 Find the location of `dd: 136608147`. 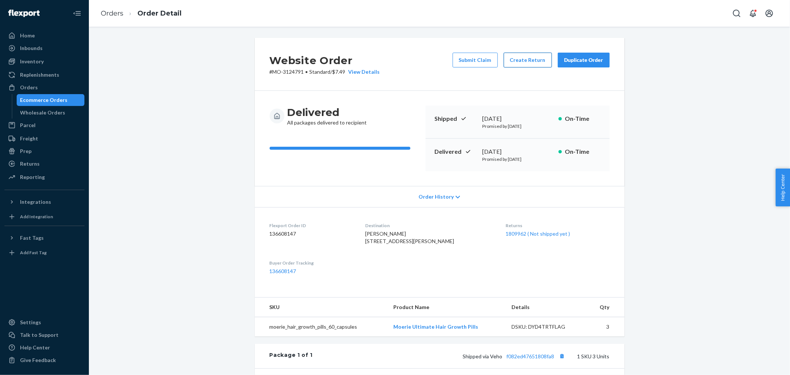

dd: 136608147 is located at coordinates (311, 234).